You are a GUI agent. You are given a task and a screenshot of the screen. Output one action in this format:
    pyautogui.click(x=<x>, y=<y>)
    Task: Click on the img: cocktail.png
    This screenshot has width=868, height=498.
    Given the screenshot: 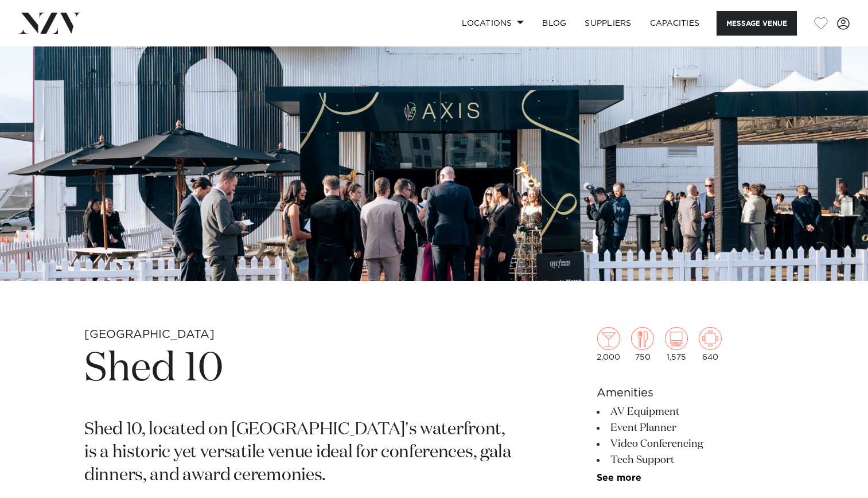 What is the action you would take?
    pyautogui.click(x=609, y=338)
    